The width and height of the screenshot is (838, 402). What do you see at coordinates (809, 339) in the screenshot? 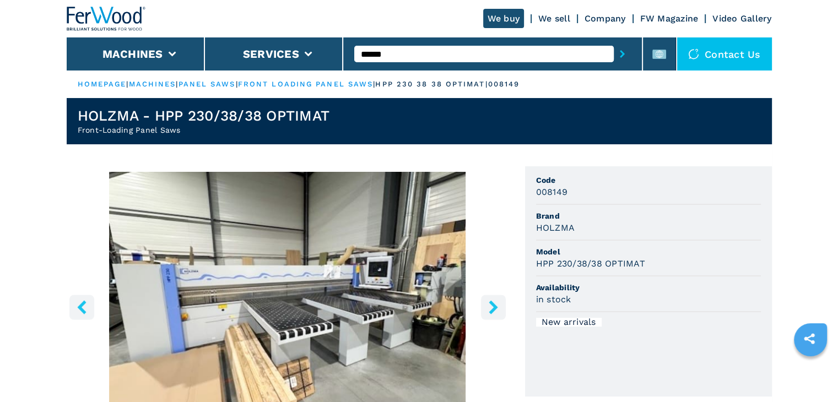
I see `a: sharethis` at bounding box center [809, 339].